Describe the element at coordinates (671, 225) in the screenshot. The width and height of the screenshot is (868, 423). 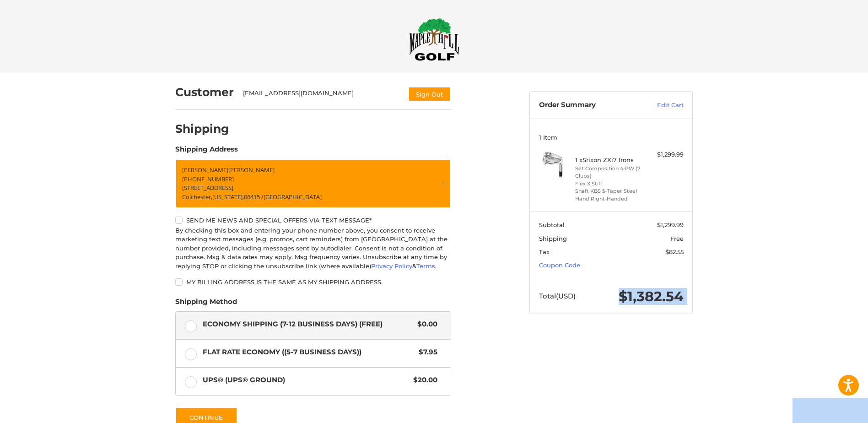
I see `span: $1,299.99` at that location.